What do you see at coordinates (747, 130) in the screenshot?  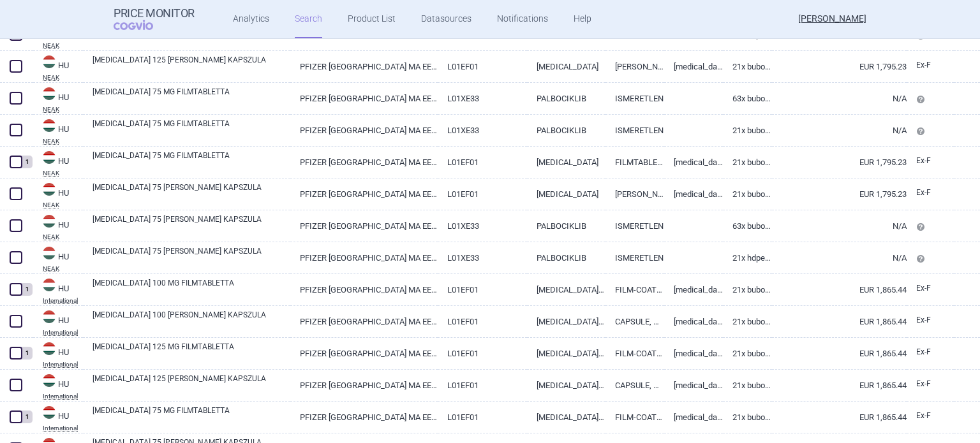 I see `a: 21x buborékcsomagolásban (pvc/opa/al/pvc/al) kartonlevélben` at bounding box center [747, 130].